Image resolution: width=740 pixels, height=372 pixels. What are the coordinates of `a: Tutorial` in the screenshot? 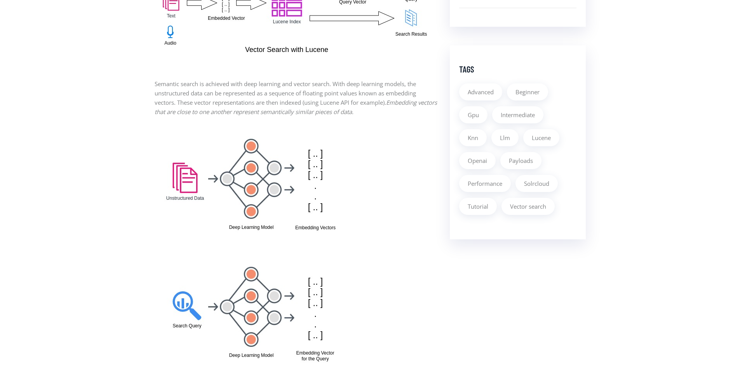 It's located at (478, 207).